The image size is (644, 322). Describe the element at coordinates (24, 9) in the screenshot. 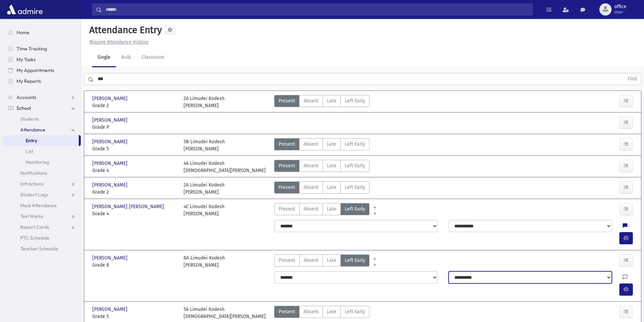

I see `img: AdmirePro` at that location.